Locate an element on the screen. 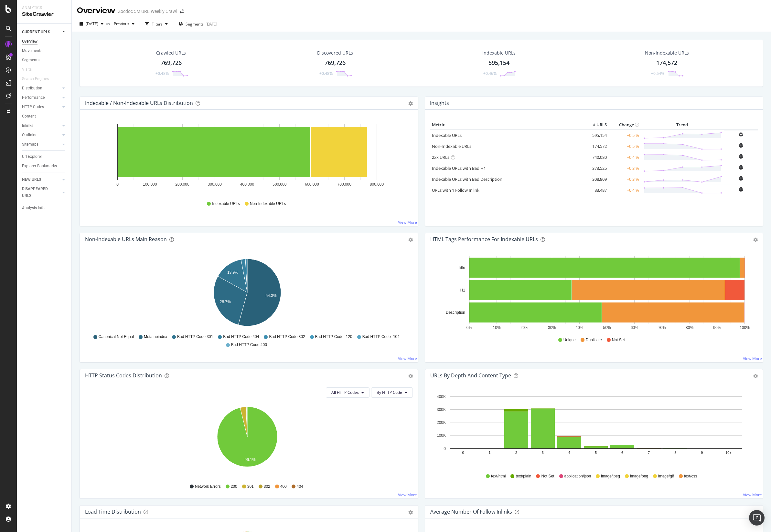 The height and width of the screenshot is (532, 771). span: Non-Indexable URLs is located at coordinates (268, 204).